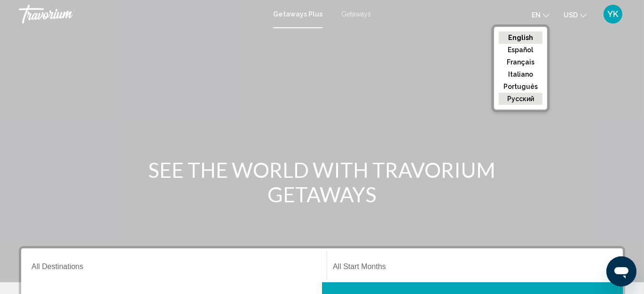  Describe the element at coordinates (356, 14) in the screenshot. I see `span: Getaways` at that location.